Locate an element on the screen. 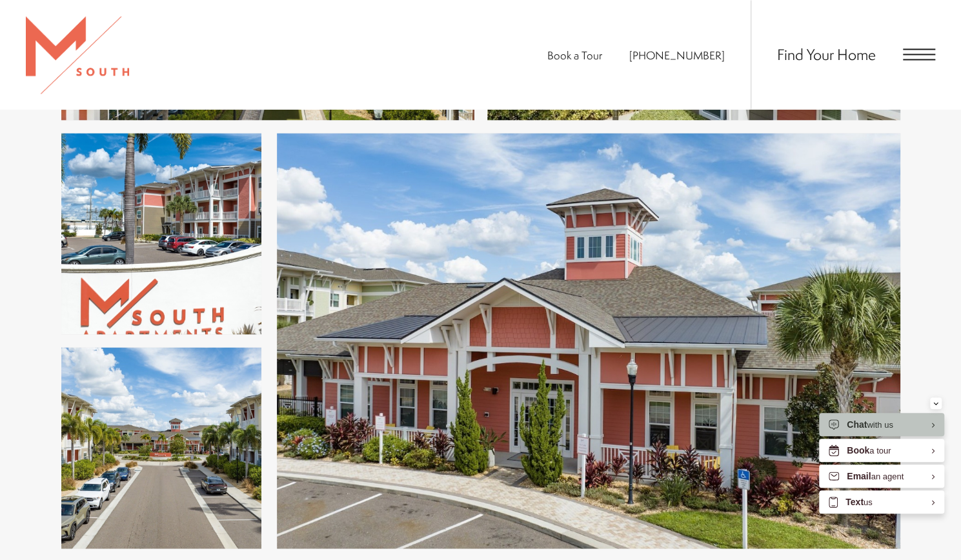 This screenshot has height=560, width=961. button: Open Menu is located at coordinates (919, 54).